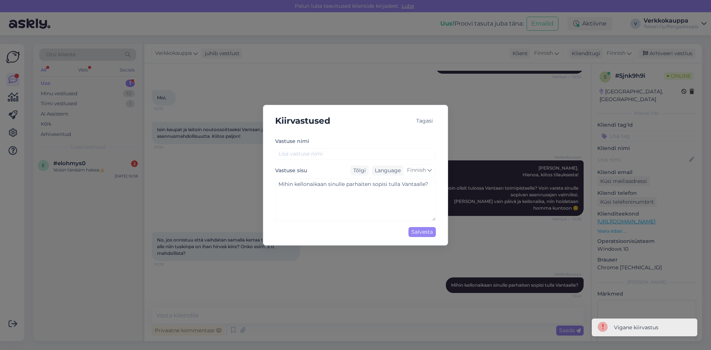 The height and width of the screenshot is (350, 711). I want to click on h5: Kiirvastused, so click(303, 121).